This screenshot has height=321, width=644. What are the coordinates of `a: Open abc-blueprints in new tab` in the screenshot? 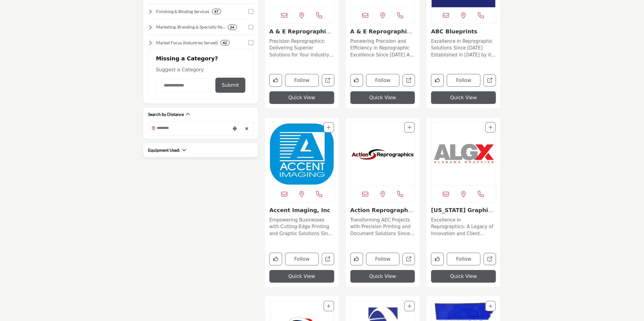 It's located at (490, 80).